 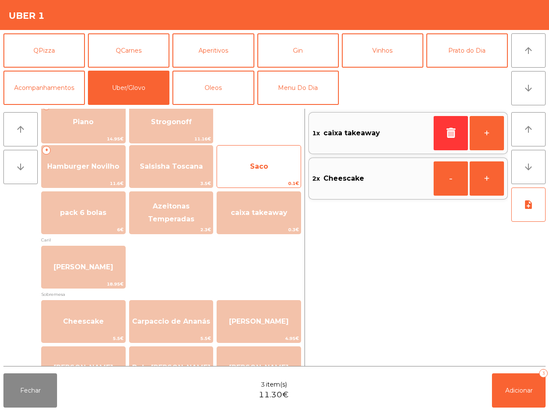 What do you see at coordinates (171, 166) in the screenshot?
I see `span: Salsisha Toscana` at bounding box center [171, 166].